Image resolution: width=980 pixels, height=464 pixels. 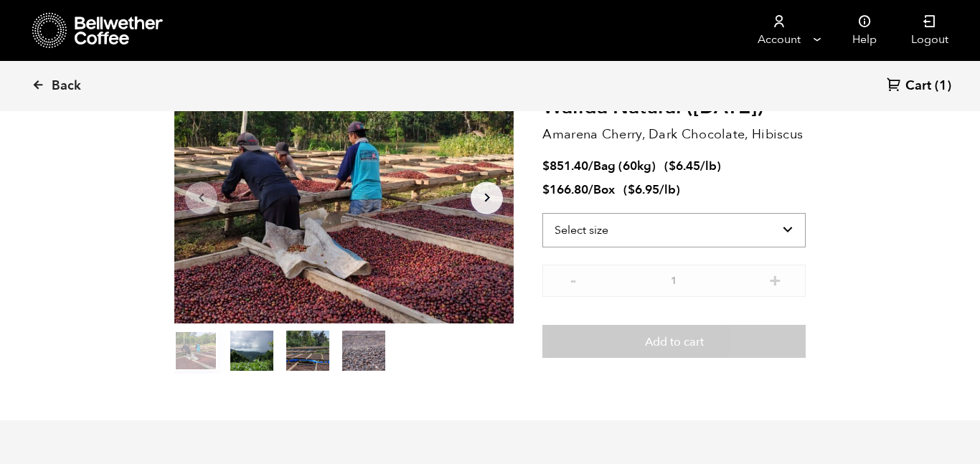 What do you see at coordinates (919, 86) in the screenshot?
I see `a: Cart (1)` at bounding box center [919, 86].